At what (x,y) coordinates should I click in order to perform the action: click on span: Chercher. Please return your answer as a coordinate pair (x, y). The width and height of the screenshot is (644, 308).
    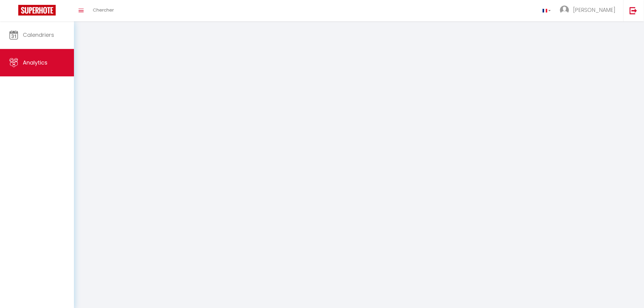
    Looking at the image, I should click on (103, 10).